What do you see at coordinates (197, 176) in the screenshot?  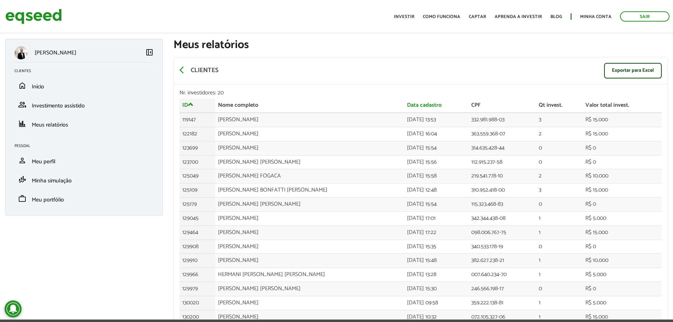 I see `td: 125049` at bounding box center [197, 176].